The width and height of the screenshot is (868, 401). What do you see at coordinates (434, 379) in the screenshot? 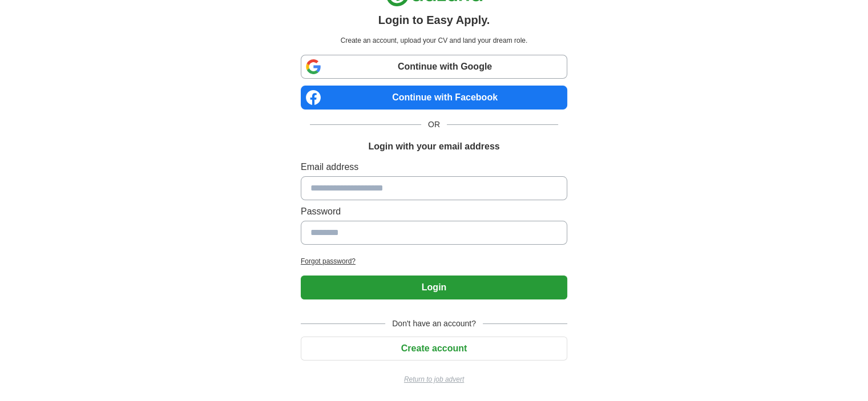
I see `p: Return to job advert` at bounding box center [434, 379].